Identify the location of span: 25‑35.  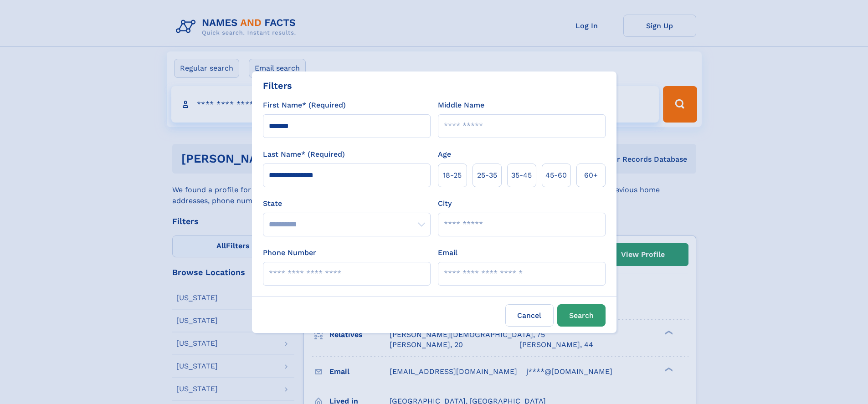
(487, 175).